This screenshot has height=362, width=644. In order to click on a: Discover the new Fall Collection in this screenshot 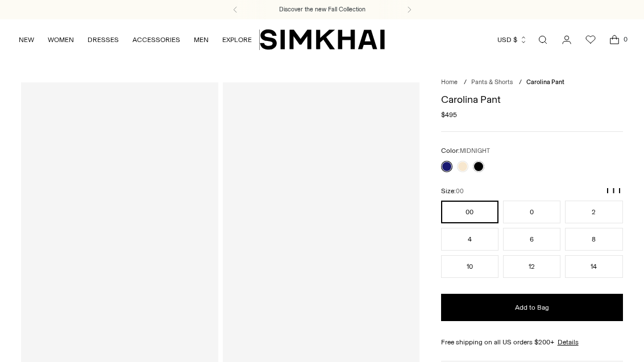, I will do `click(322, 10)`.